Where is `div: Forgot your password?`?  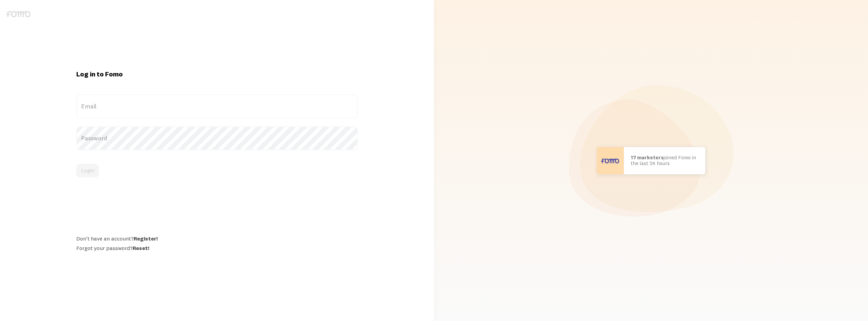
div: Forgot your password? is located at coordinates (217, 248).